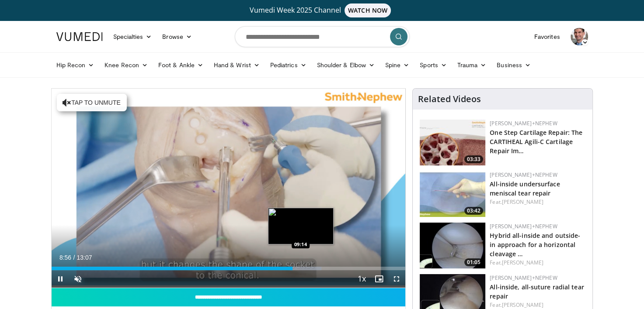  I want to click on button: Unmute, so click(78, 279).